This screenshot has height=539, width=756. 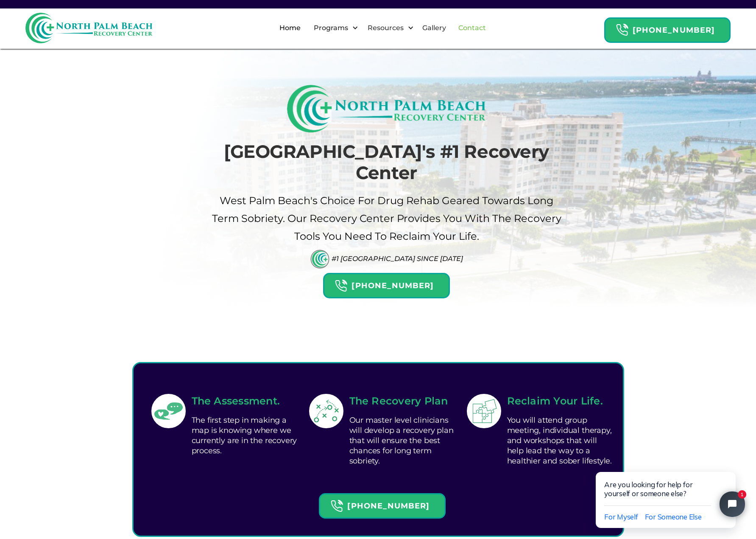 I want to click on h2: The Assessment., so click(x=245, y=401).